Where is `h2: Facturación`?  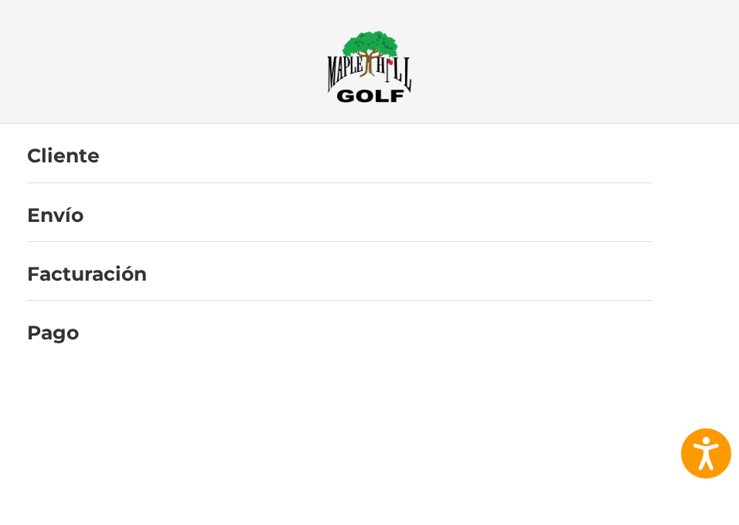
h2: Facturación is located at coordinates (87, 274).